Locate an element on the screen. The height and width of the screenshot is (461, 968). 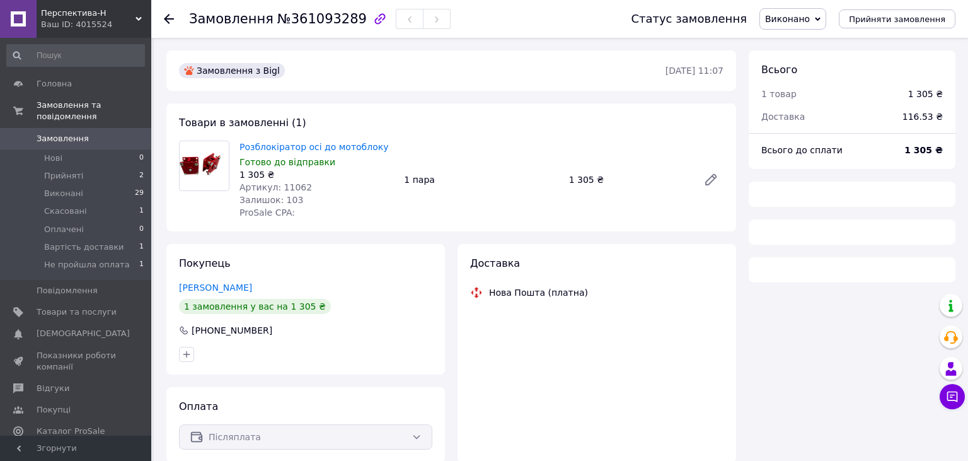
span: Прийняти замовлення is located at coordinates (897, 19).